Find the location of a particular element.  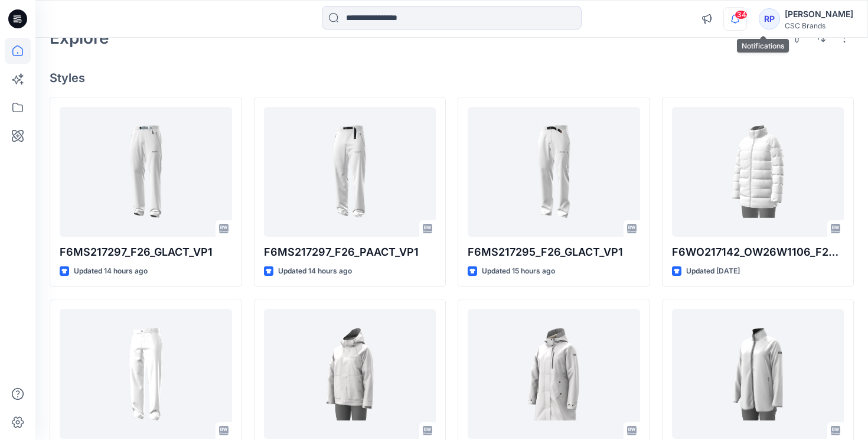

div: RP is located at coordinates (769, 19).